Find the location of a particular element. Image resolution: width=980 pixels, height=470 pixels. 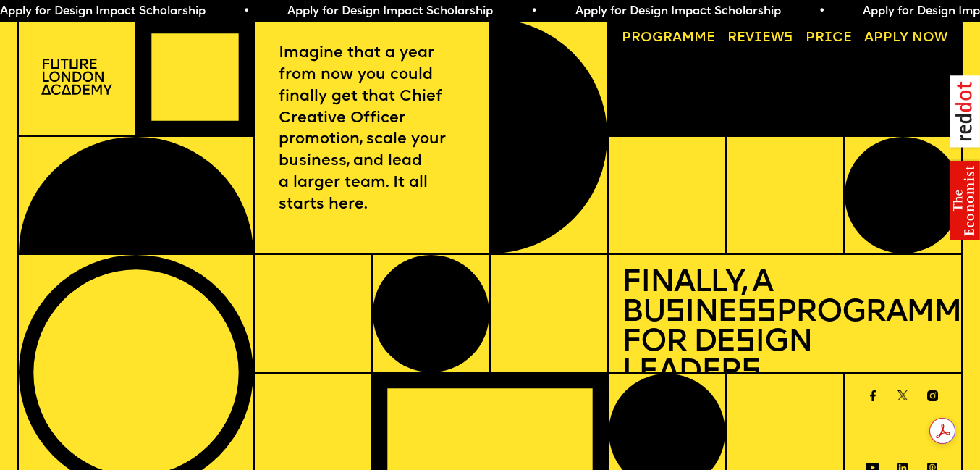

a: Price is located at coordinates (828, 38).